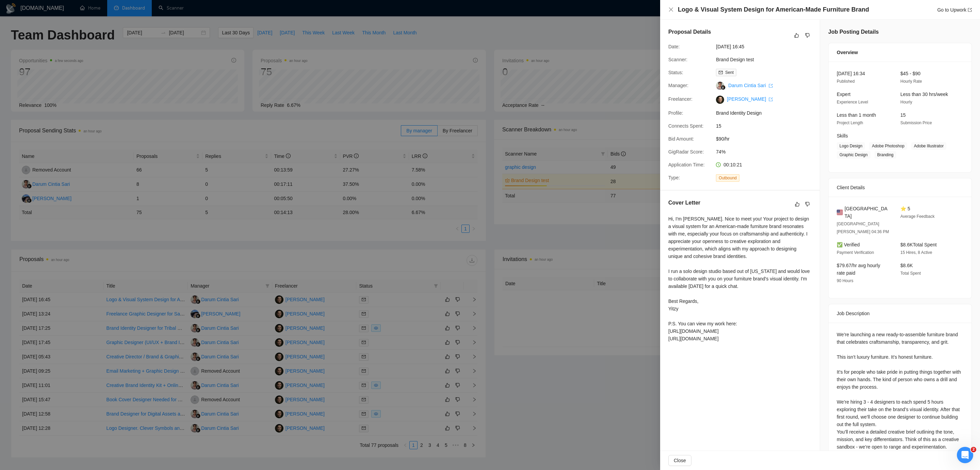 This screenshot has height=470, width=980. I want to click on span: Type:, so click(674, 178).